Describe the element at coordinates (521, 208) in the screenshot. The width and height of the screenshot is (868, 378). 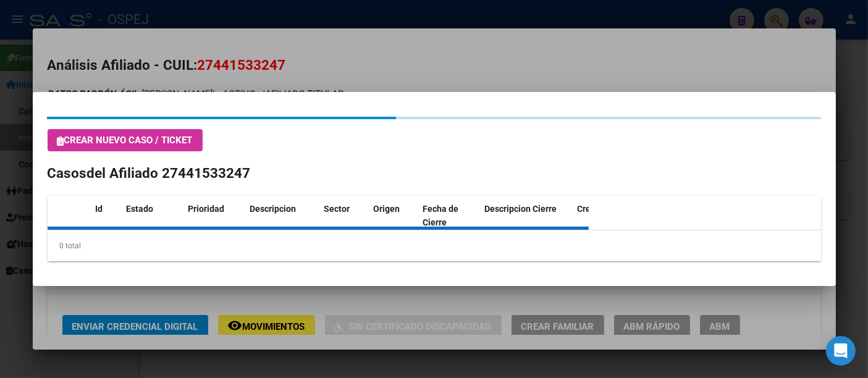
I see `span: Descripcion Cierre` at that location.